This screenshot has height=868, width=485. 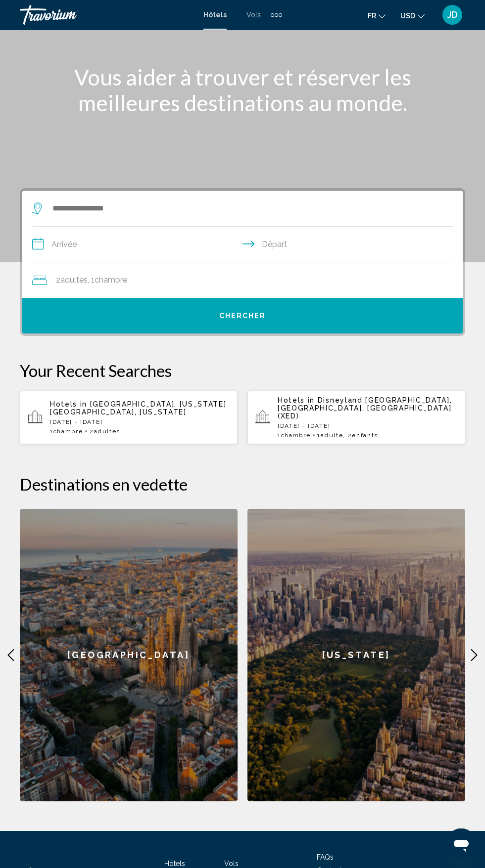 What do you see at coordinates (360, 435) in the screenshot?
I see `span: , 2` at bounding box center [360, 435].